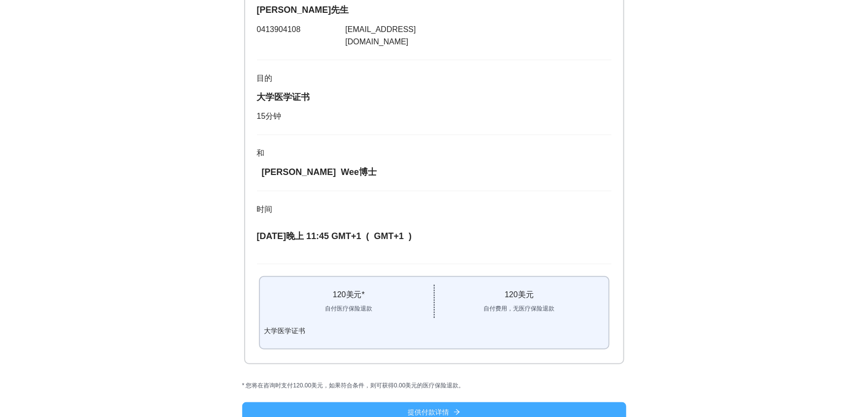 This screenshot has height=417, width=868. Describe the element at coordinates (457, 412) in the screenshot. I see `span: 向右箭头` at that location.